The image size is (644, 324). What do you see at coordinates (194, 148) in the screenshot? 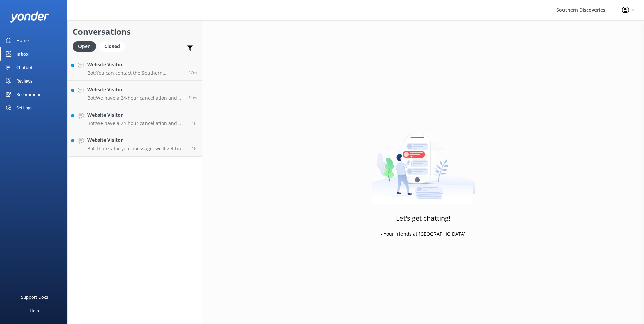
I see `span: Oct 09 2025 11:40am (UTC +13:00) Pacific/Auckland` at bounding box center [194, 148].